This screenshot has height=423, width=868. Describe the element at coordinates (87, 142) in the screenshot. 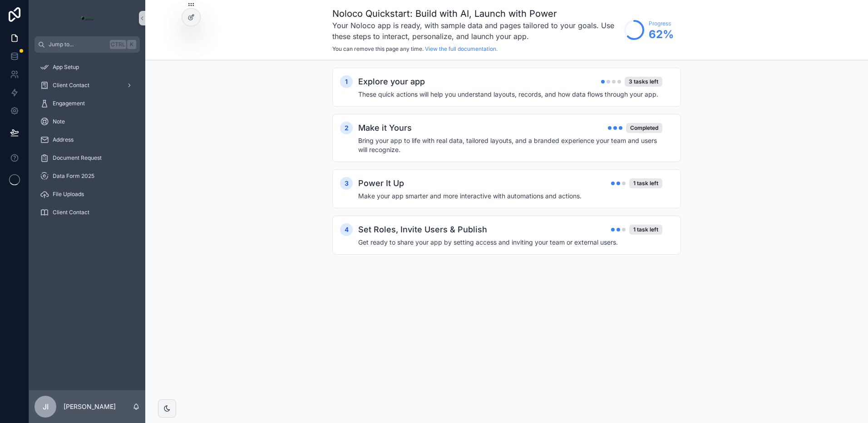

I see `div: scrollable content` at that location.